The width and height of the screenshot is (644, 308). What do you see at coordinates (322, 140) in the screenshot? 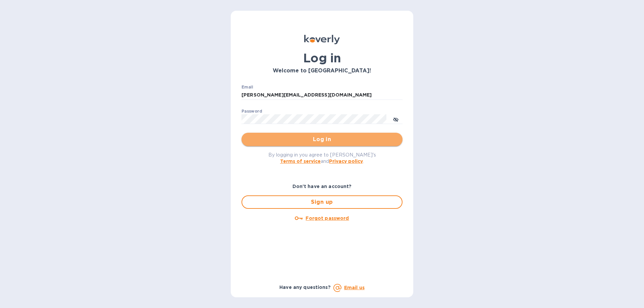
I see `button: Log in` at bounding box center [322, 140].